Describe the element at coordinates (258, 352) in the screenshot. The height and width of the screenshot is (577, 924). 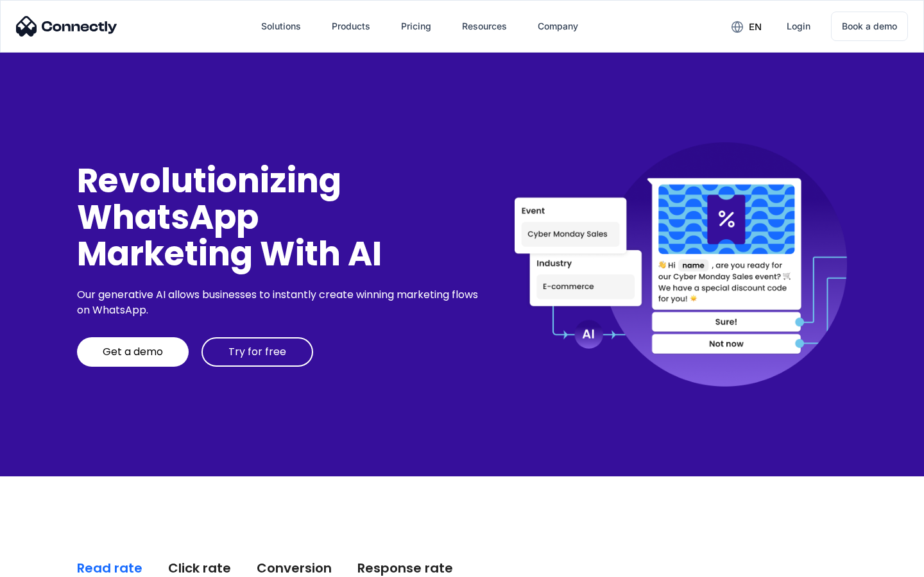
I see `div: Try for free` at that location.